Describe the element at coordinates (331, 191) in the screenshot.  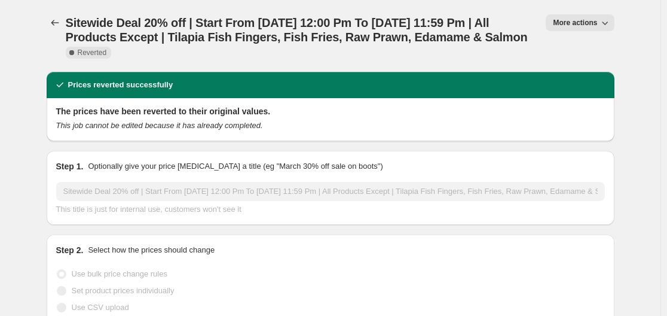
I see `input: 30% off holiday sale` at that location.